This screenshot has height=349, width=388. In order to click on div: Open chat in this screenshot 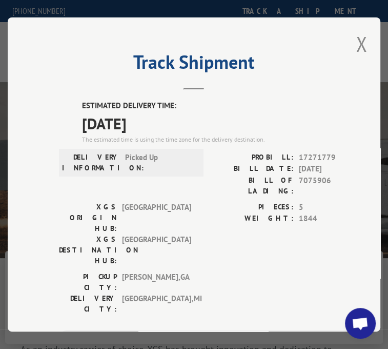, I will do `click(360, 323)`.